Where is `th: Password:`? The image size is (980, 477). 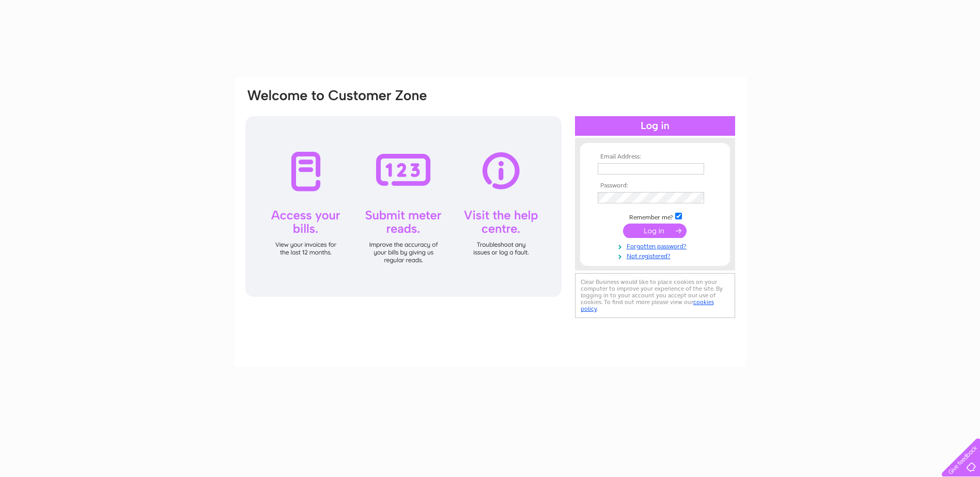 th: Password: is located at coordinates (654, 186).